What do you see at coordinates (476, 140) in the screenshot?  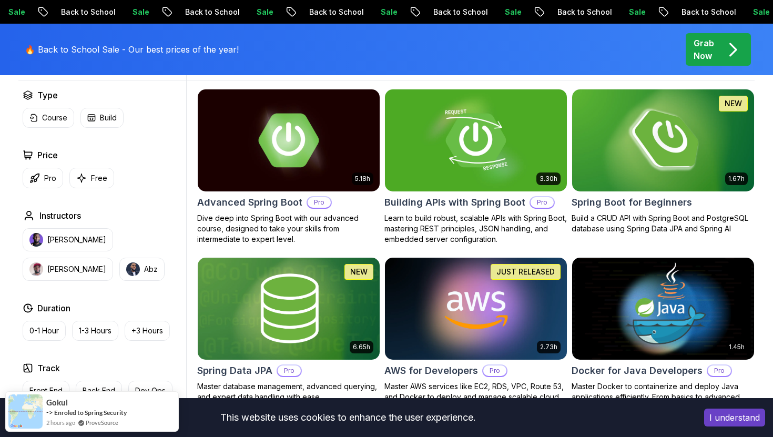 I see `img: Building APIs with Spring Boot card` at bounding box center [476, 140].